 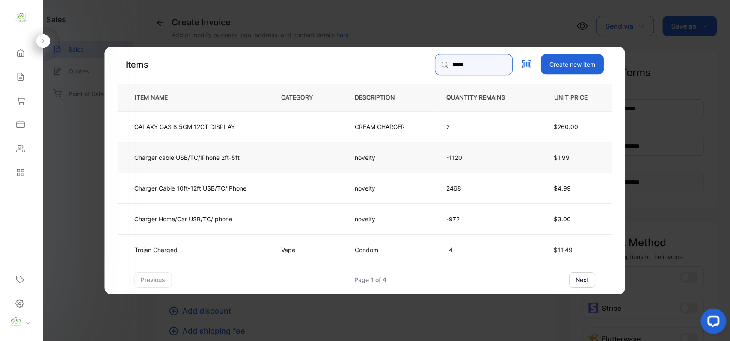 What do you see at coordinates (483, 219) in the screenshot?
I see `p: -972` at bounding box center [483, 219].